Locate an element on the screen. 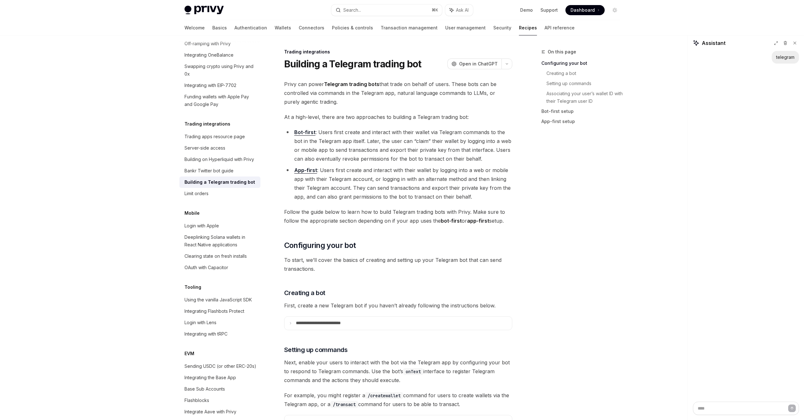 This screenshot has width=804, height=420. a: User management is located at coordinates (466, 28).